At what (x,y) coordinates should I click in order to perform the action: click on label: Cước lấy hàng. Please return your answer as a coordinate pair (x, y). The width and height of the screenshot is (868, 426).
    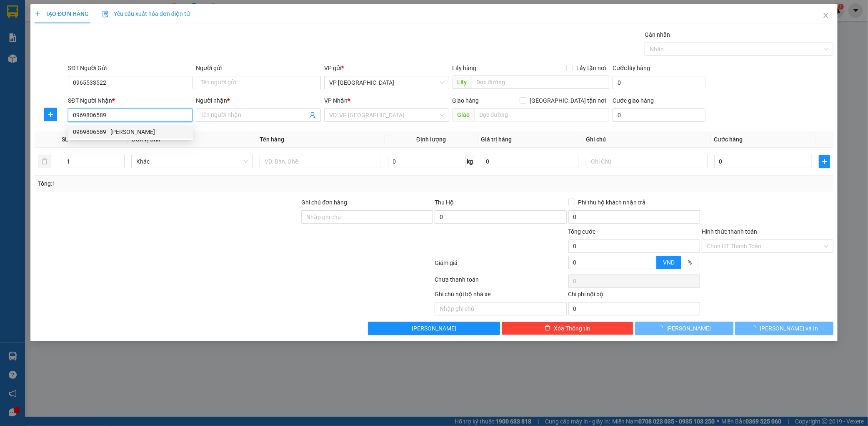
    Looking at the image, I should click on (631, 68).